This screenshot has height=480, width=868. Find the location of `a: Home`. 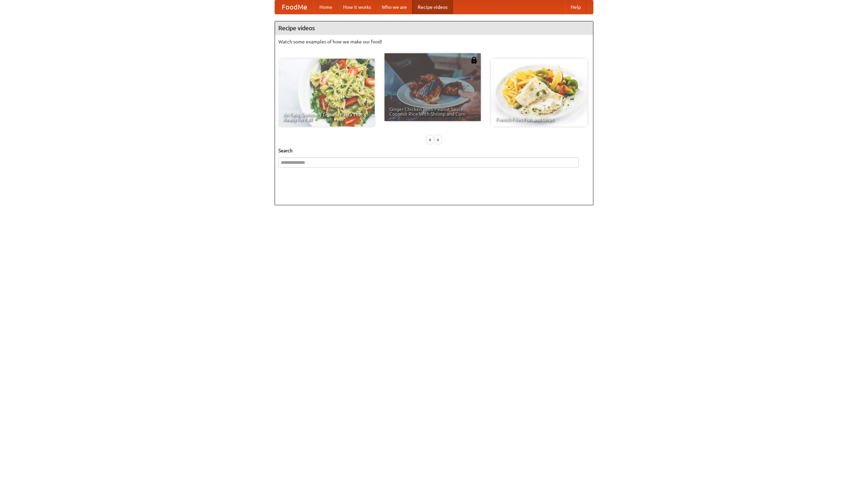

a: Home is located at coordinates (326, 7).